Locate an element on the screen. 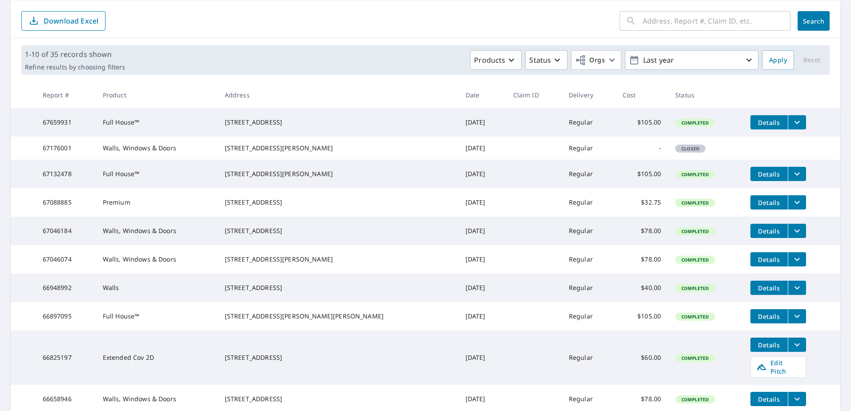 The image size is (851, 411). th: Delivery is located at coordinates (588, 95).